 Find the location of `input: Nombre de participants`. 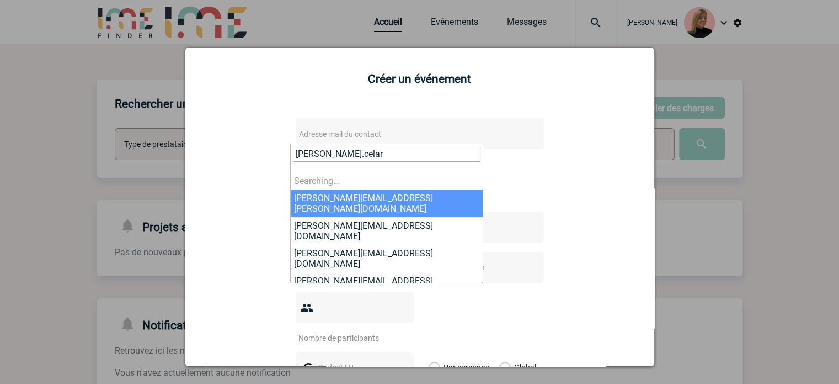

input: Nombre de participants is located at coordinates (348, 338).